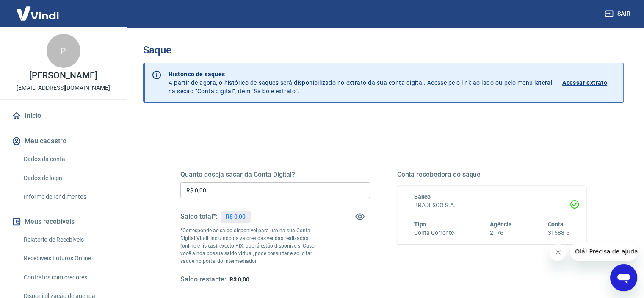 This screenshot has height=298, width=644. Describe the element at coordinates (68, 240) in the screenshot. I see `a: Relatório de Recebíveis` at that location.